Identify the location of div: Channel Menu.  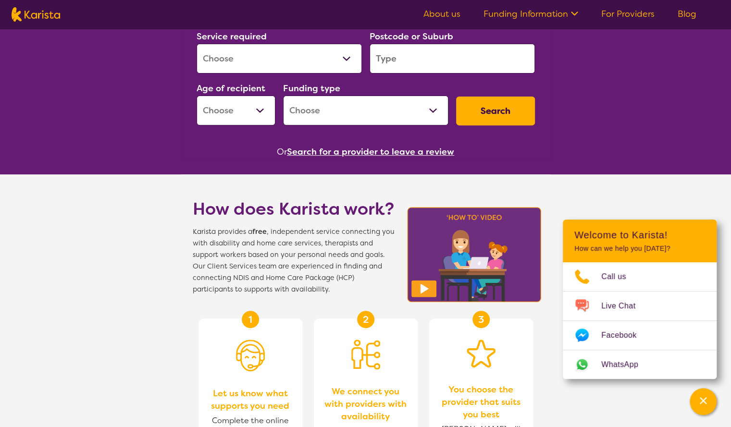
(640, 299).